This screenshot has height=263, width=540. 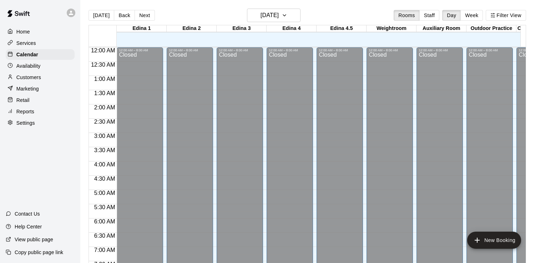 I want to click on p: Marketing, so click(x=27, y=89).